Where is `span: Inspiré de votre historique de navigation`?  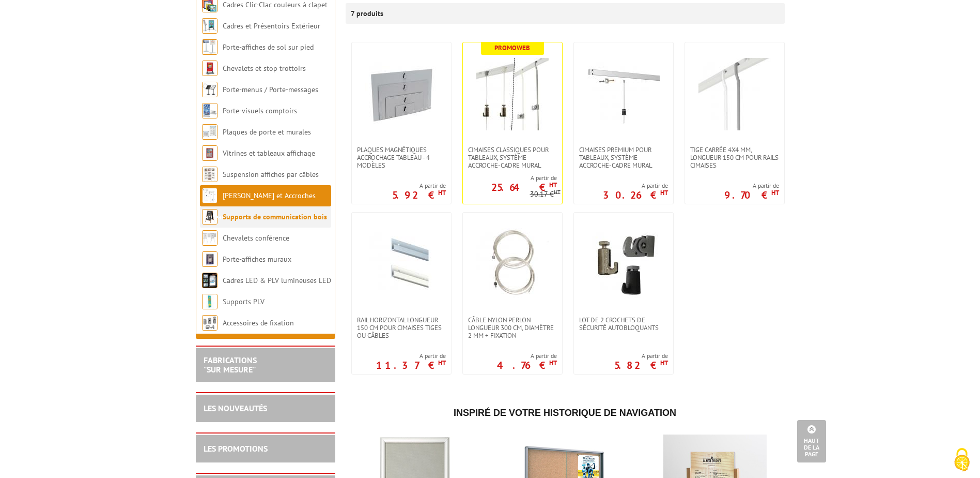 span: Inspiré de votre historique de navigation is located at coordinates (565, 412).